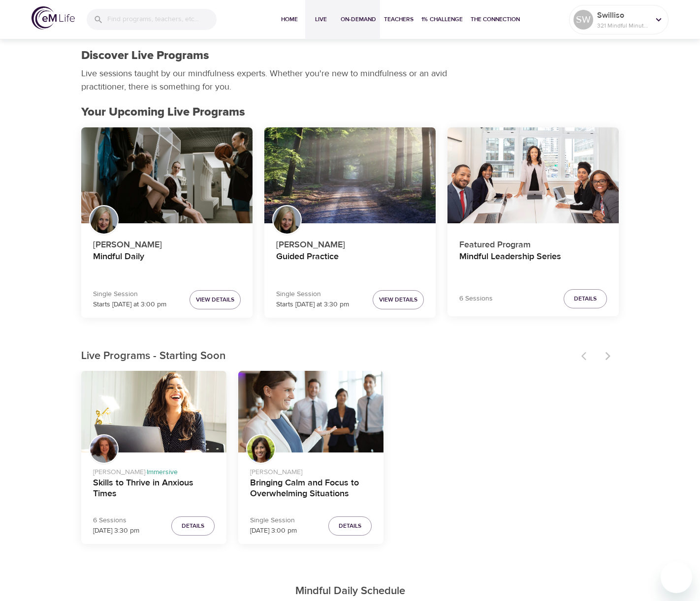 The width and height of the screenshot is (700, 601). I want to click on h4: Guided Practice, so click(350, 263).